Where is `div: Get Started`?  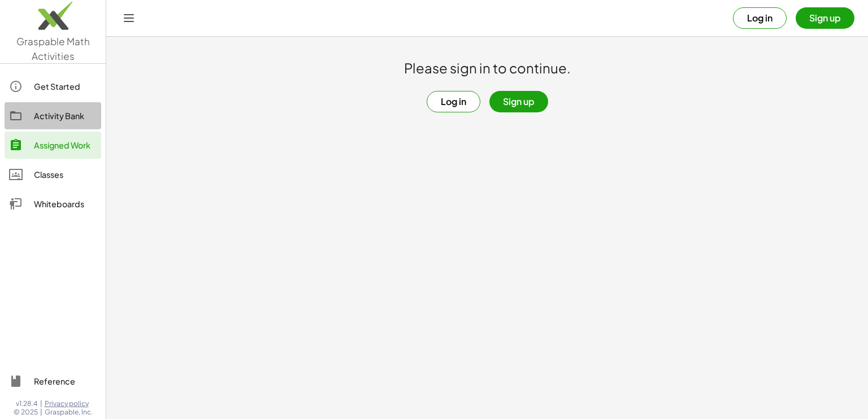
div: Get Started is located at coordinates (65, 86).